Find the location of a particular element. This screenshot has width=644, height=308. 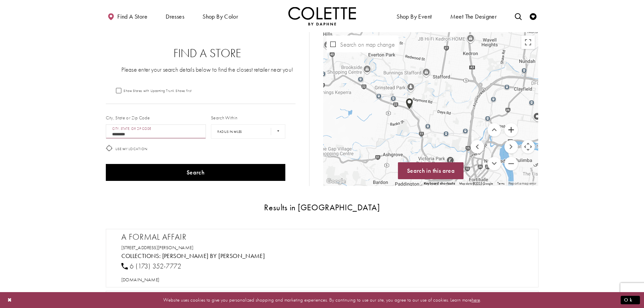

a: Open this area in Google Maps (opens a new window) is located at coordinates (336, 182).